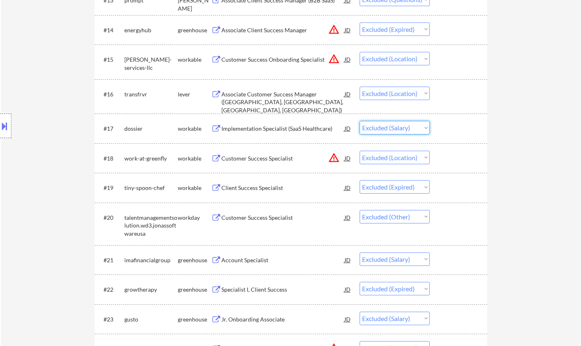  I want to click on div: Associate Client Success Manager, so click(283, 30).